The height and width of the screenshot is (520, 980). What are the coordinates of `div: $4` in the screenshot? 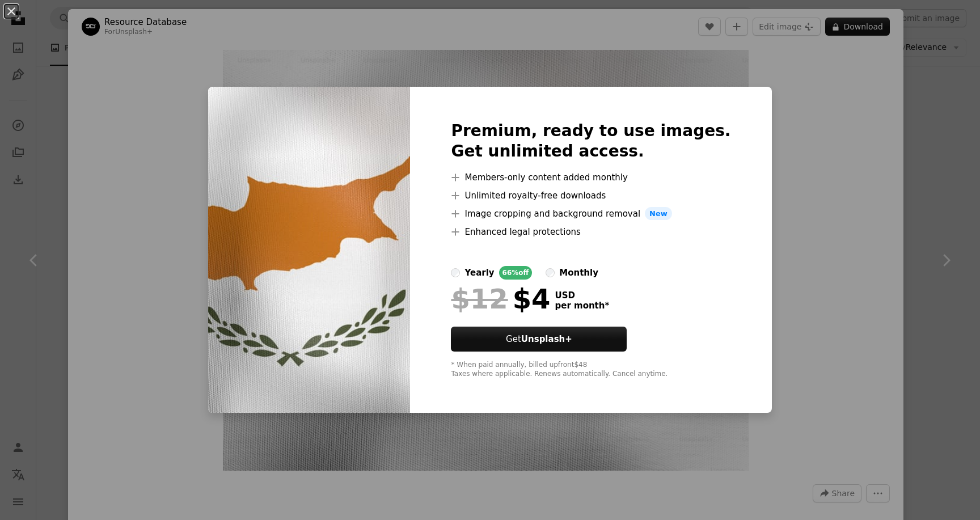 It's located at (500, 299).